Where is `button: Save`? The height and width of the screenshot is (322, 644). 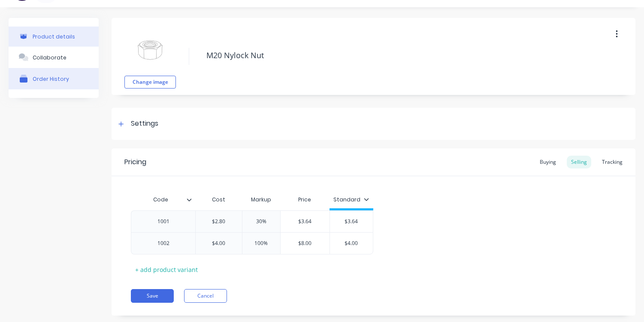 button: Save is located at coordinates (152, 296).